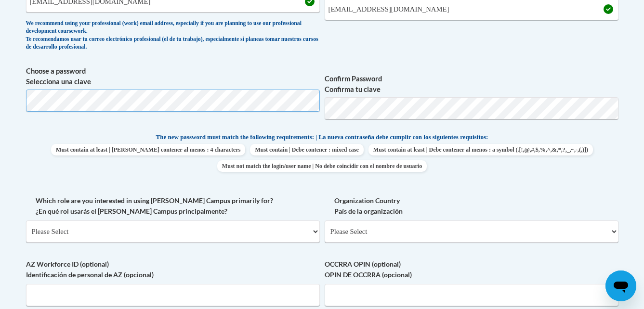 The image size is (644, 309). What do you see at coordinates (173, 76) in the screenshot?
I see `label: Choose a password Selecciona una clave` at bounding box center [173, 76].